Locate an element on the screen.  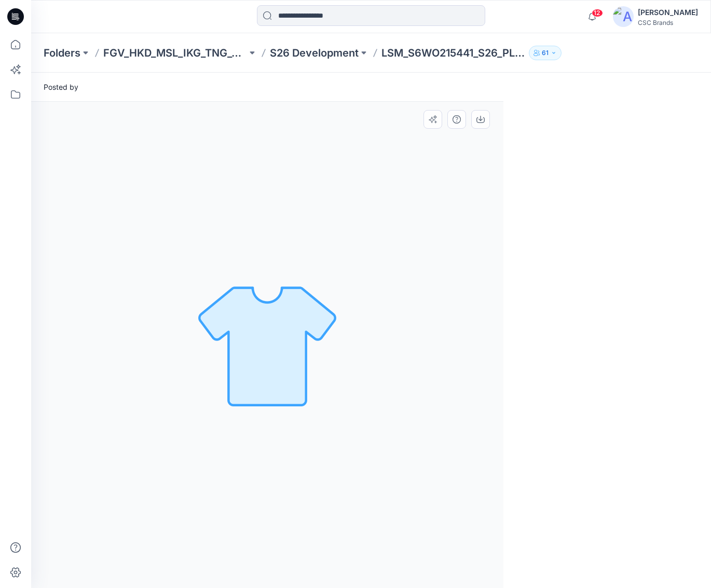
img: avatar is located at coordinates (624, 17).